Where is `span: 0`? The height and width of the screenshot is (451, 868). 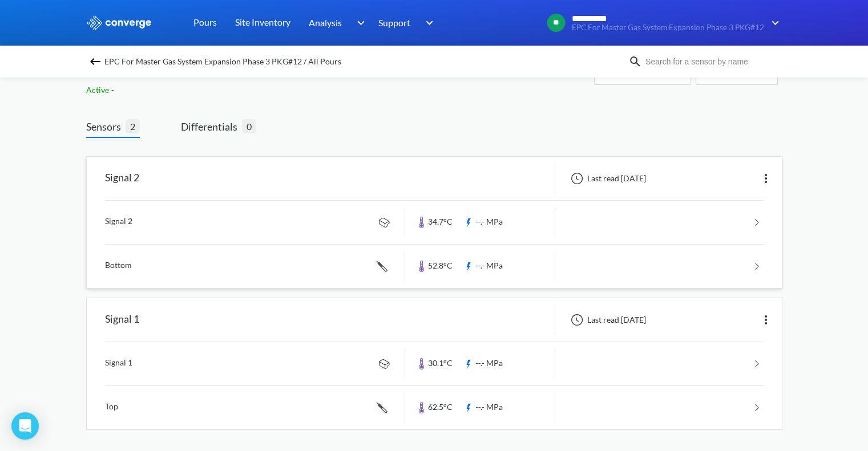
span: 0 is located at coordinates (249, 126).